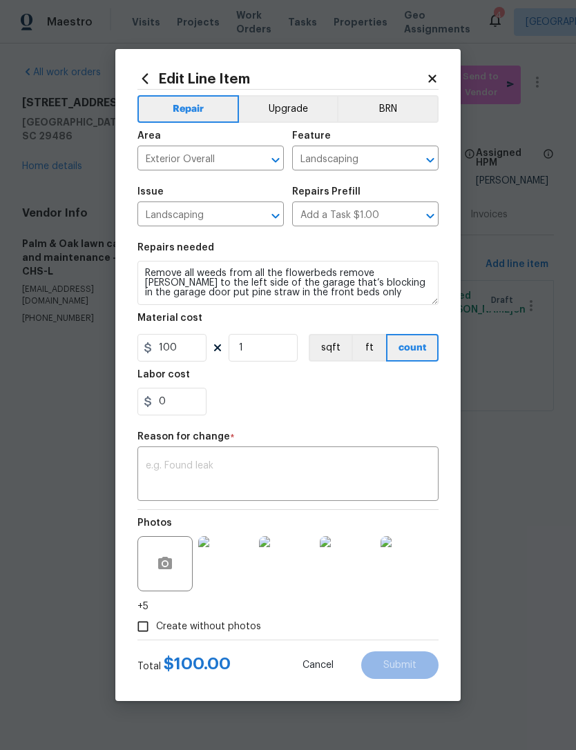 This screenshot has height=750, width=576. Describe the element at coordinates (288, 109) in the screenshot. I see `button: Upgrade` at that location.